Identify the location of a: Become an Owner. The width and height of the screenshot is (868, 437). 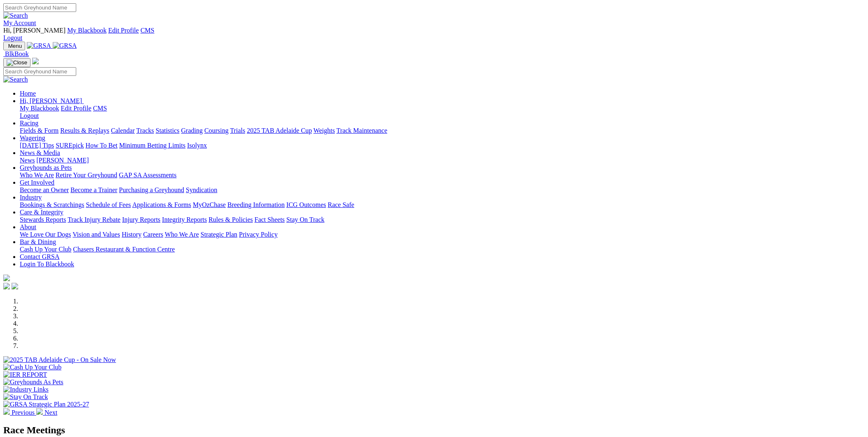
(44, 190).